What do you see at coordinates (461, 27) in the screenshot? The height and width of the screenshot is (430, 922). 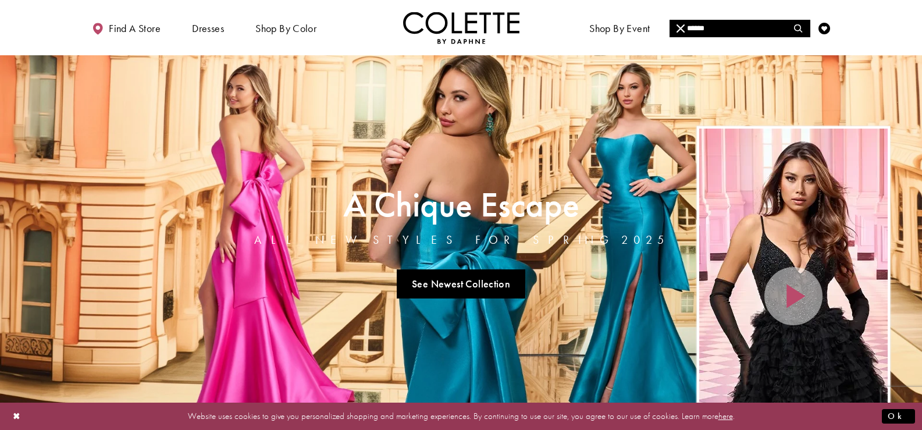 I see `img: Colette by Daphne` at bounding box center [461, 27].